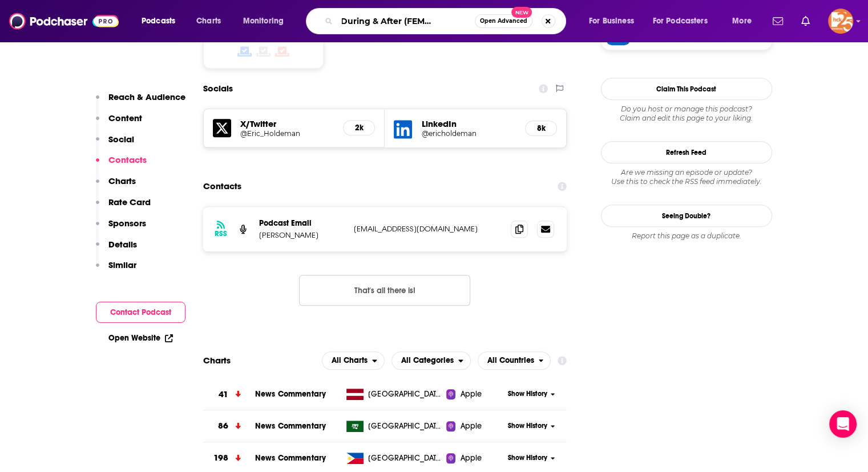 This screenshot has width=868, height=472. I want to click on p: Details, so click(123, 244).